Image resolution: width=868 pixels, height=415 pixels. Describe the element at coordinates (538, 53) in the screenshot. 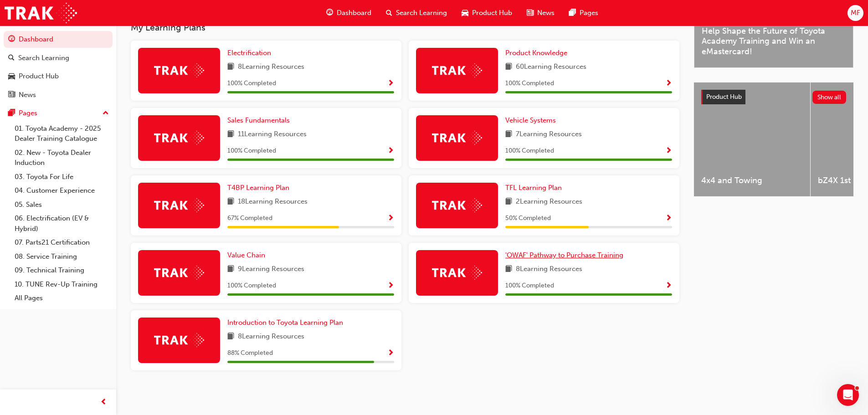

I see `a: Product Knowledge` at that location.